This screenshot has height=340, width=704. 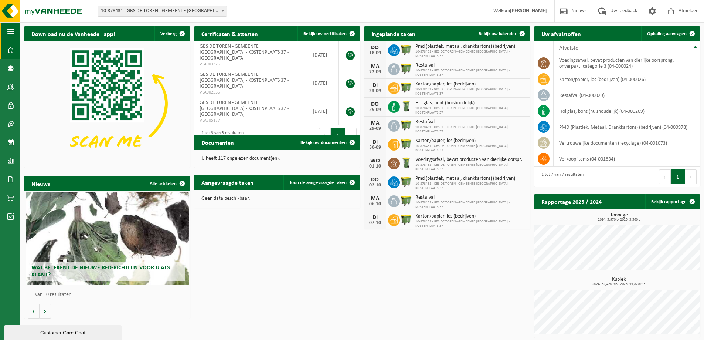 I want to click on span: VLA902535, so click(x=251, y=92).